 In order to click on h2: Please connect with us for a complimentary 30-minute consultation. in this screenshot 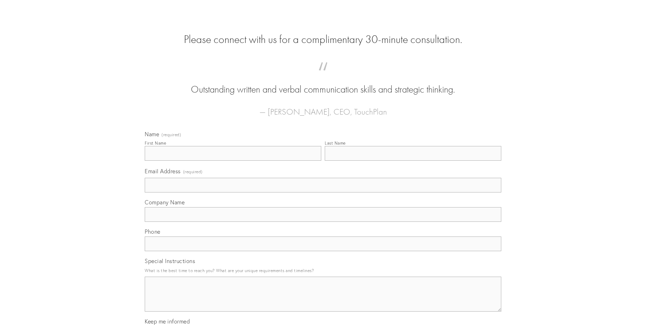, I will do `click(323, 40)`.